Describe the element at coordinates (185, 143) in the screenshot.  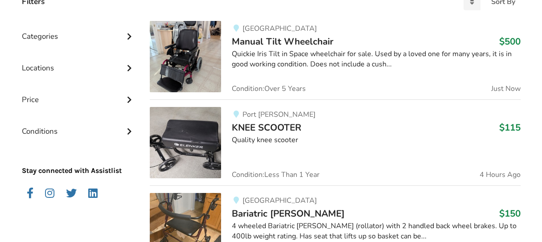
I see `img: mobility-knee scooter` at that location.